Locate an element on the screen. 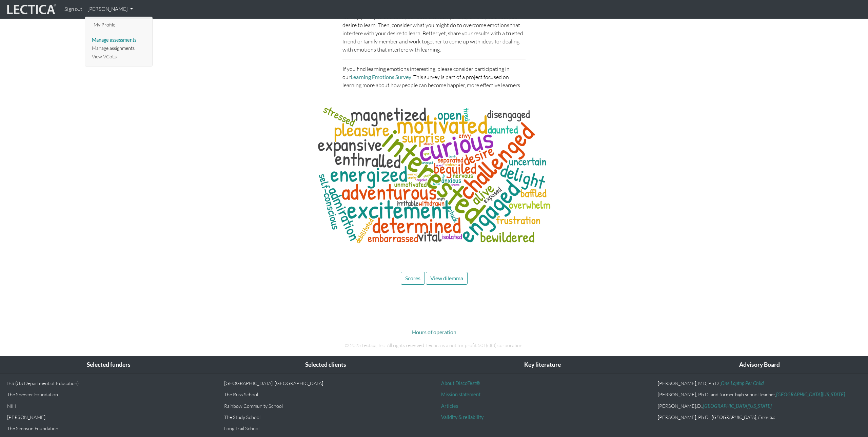  a: Mission statement is located at coordinates (461, 395).